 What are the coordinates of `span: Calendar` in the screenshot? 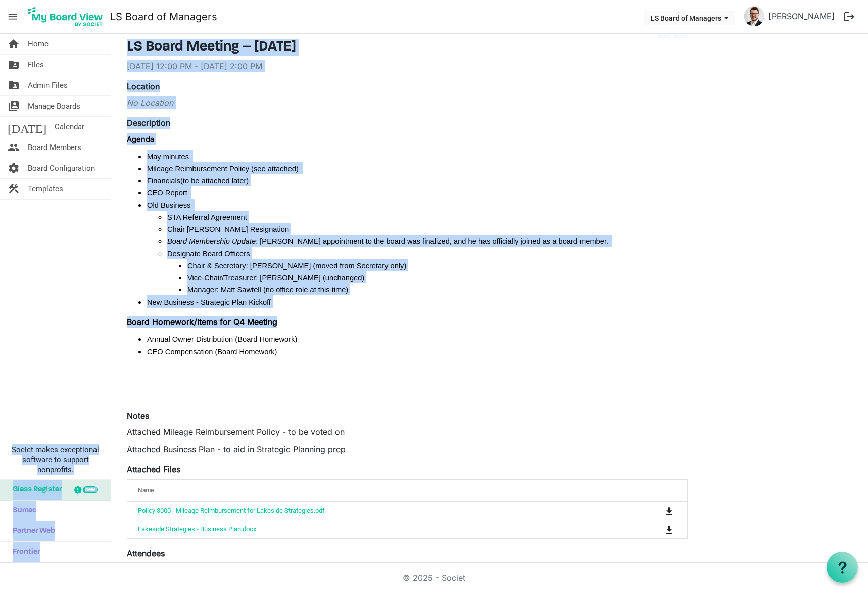 It's located at (69, 127).